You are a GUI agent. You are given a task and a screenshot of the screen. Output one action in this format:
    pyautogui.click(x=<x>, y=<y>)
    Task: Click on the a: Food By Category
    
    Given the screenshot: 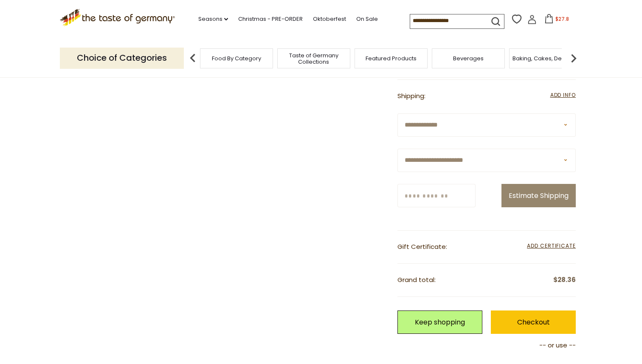 What is the action you would take?
    pyautogui.click(x=237, y=58)
    